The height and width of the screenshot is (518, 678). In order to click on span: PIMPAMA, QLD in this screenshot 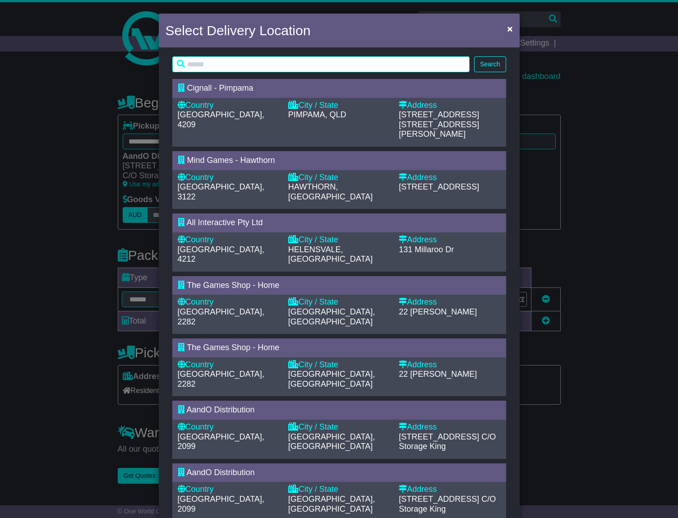, I will do `click(317, 115)`.